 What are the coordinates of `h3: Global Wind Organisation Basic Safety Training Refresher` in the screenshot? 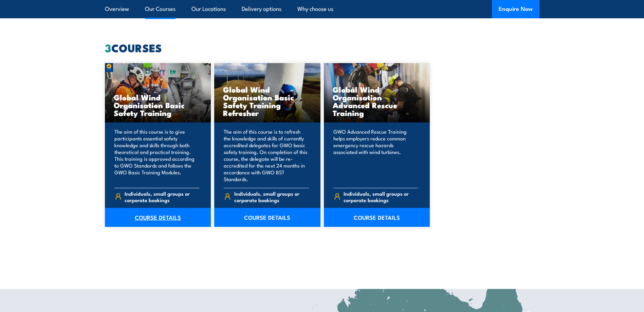 It's located at (267, 101).